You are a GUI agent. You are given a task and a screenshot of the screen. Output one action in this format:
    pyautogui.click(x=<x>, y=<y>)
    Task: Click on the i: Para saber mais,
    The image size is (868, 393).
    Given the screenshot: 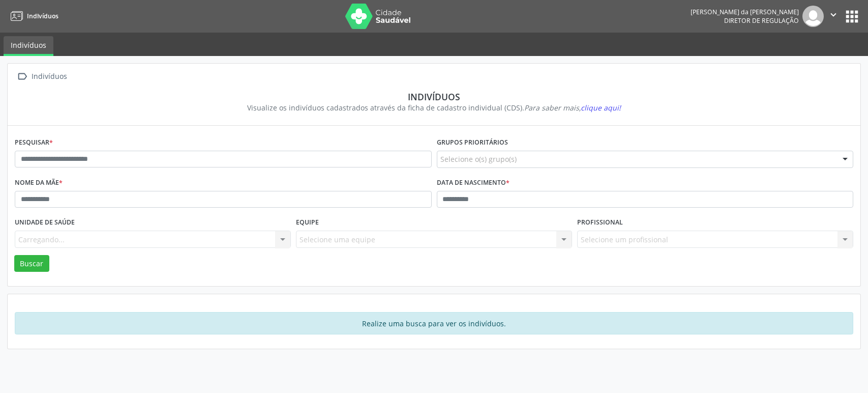 What is the action you would take?
    pyautogui.click(x=573, y=107)
    